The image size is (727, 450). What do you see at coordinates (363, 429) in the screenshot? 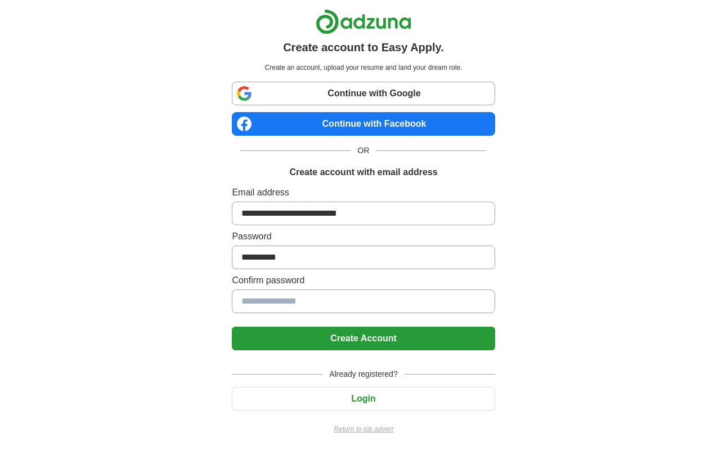
I see `a: Return to job advert` at bounding box center [363, 429].